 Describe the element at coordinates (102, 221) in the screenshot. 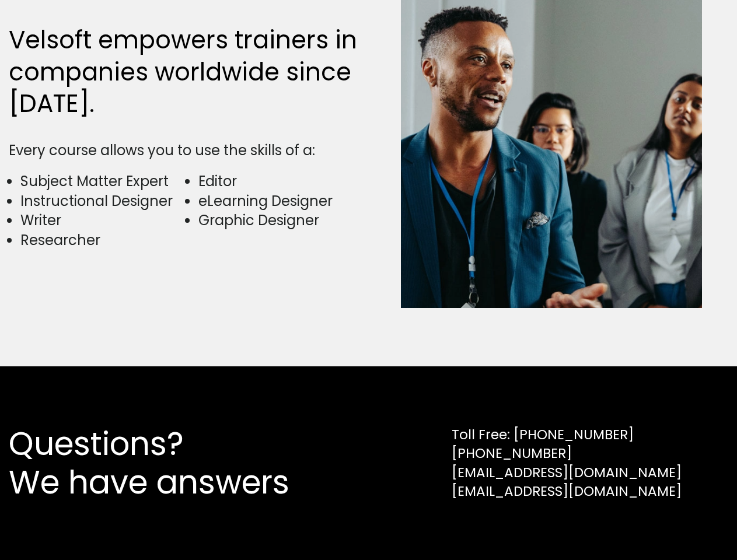

I see `li: Writer` at that location.